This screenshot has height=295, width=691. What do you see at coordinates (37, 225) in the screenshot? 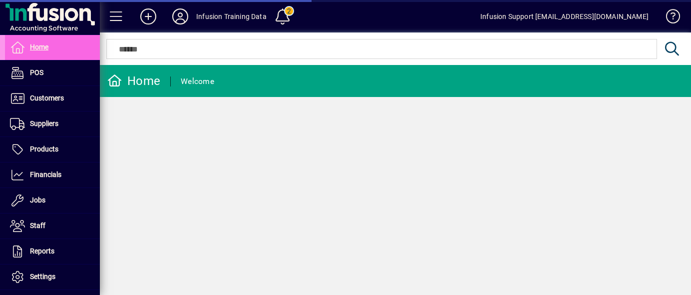
I see `span: Staff` at bounding box center [37, 225].